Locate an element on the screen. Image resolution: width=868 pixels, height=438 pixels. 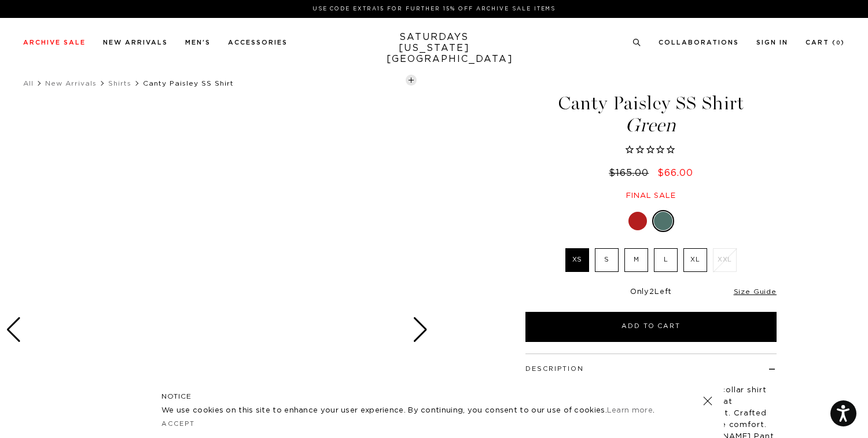
a: Men's is located at coordinates (198, 42).